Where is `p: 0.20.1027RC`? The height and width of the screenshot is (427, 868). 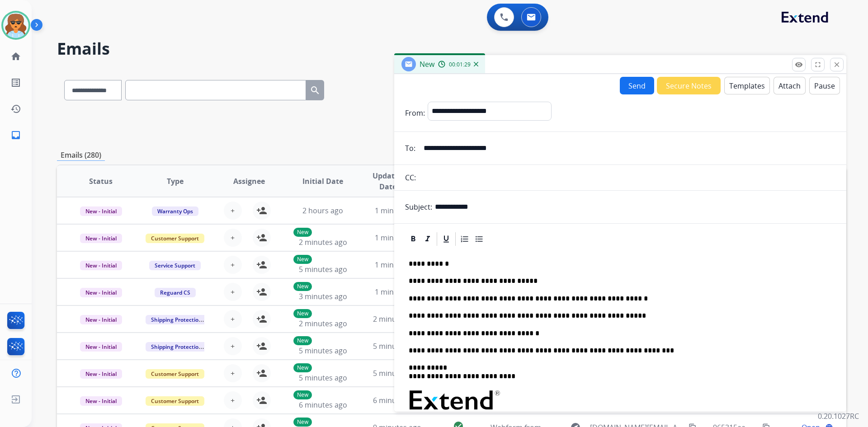
p: 0.20.1027RC is located at coordinates (838, 416).